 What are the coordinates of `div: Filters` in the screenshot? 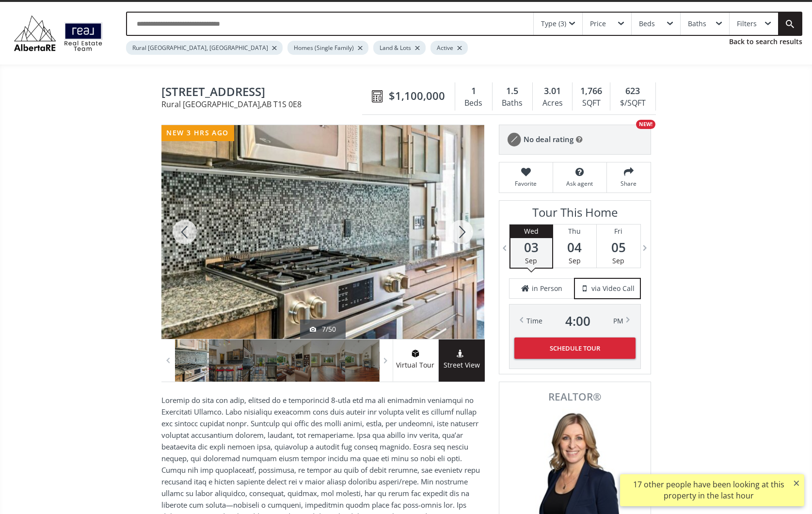 It's located at (746, 24).